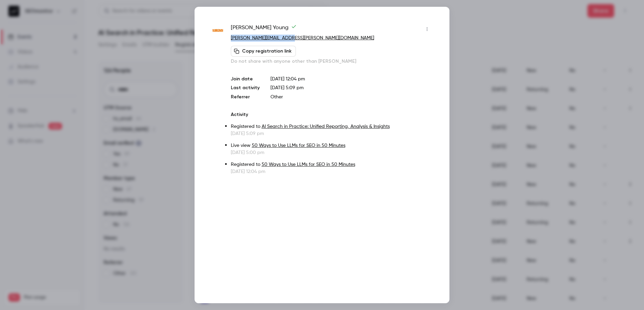 This screenshot has width=644, height=310. I want to click on p: Other, so click(352, 97).